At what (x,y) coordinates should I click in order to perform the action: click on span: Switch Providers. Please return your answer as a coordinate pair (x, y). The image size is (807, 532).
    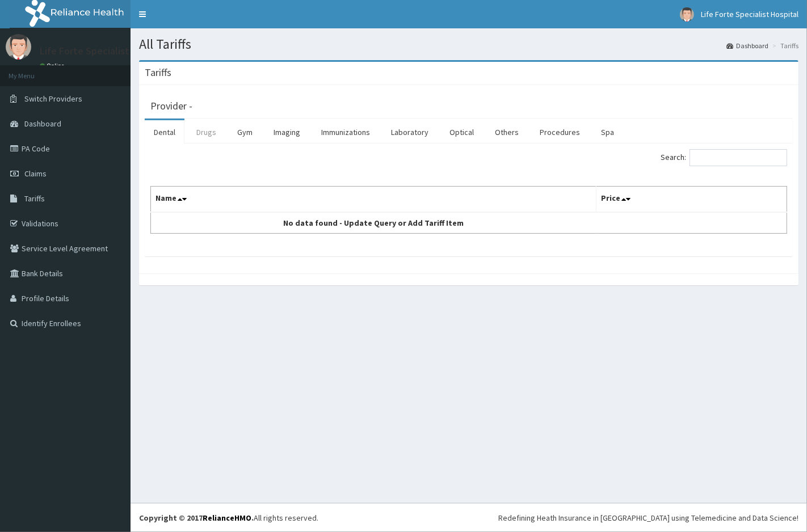
    Looking at the image, I should click on (53, 99).